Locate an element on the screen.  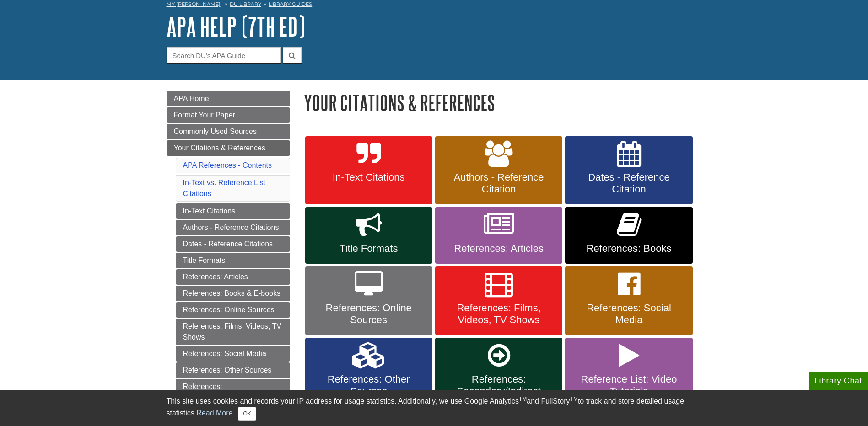
a: Your Citations & References is located at coordinates (228, 148).